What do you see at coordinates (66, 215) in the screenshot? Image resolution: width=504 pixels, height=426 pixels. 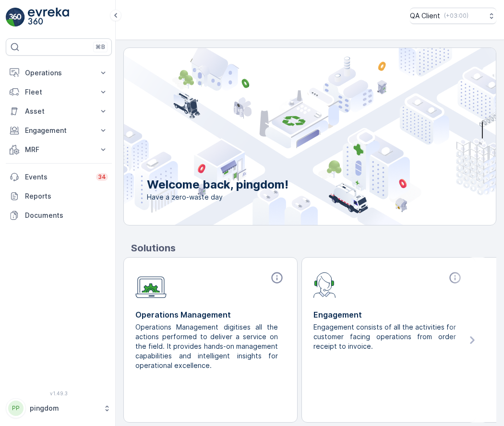 I see `p: Documents` at bounding box center [66, 215].